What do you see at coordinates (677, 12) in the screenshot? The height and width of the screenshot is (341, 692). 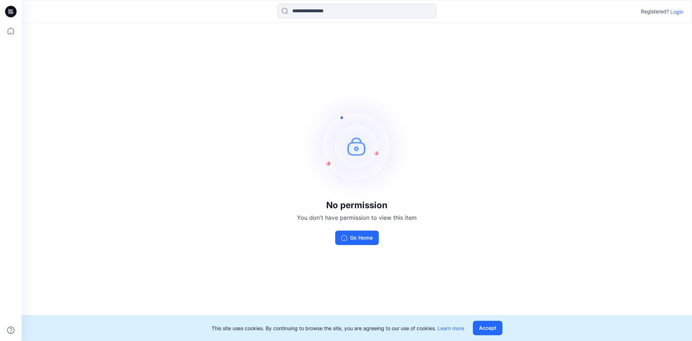 I see `p: Login` at bounding box center [677, 12].